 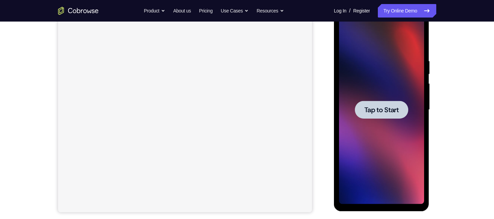 I want to click on a: Try Online Demo, so click(x=407, y=11).